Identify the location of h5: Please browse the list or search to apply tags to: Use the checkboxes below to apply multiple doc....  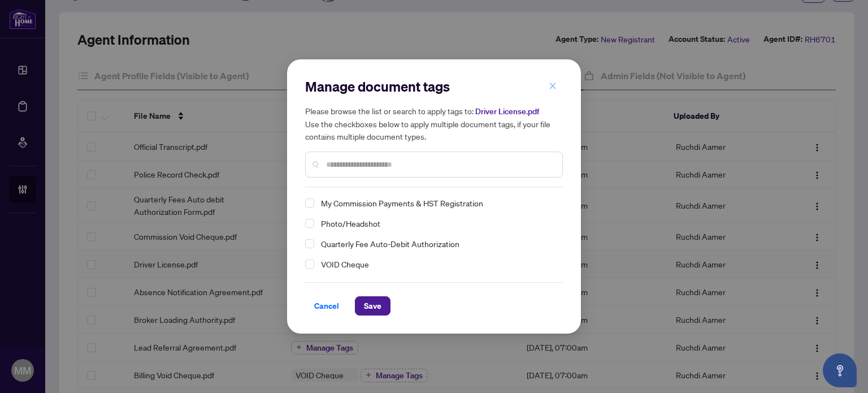
(434, 123).